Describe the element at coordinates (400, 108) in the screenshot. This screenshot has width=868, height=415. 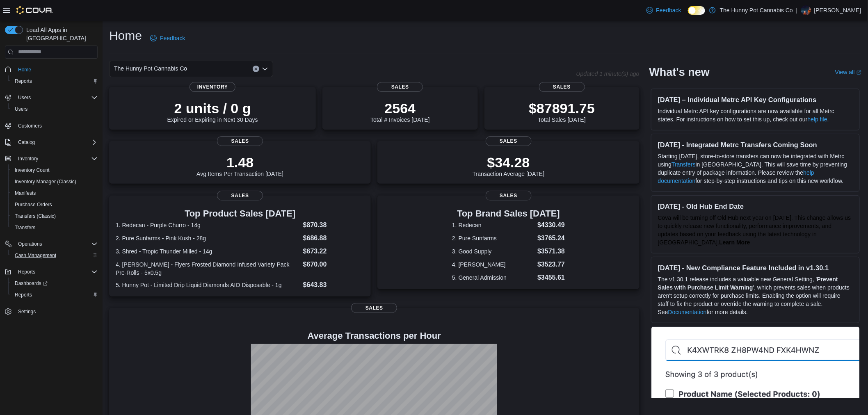
I see `p: 2564` at that location.